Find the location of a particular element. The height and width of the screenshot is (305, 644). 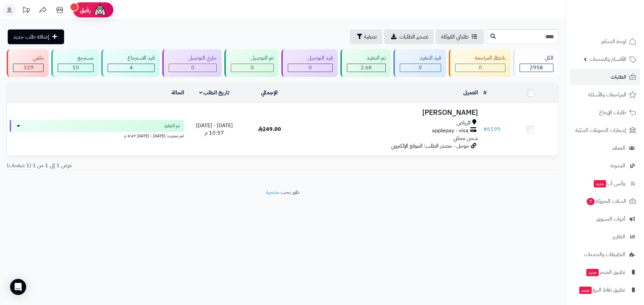

a: العميل is located at coordinates (471, 93).